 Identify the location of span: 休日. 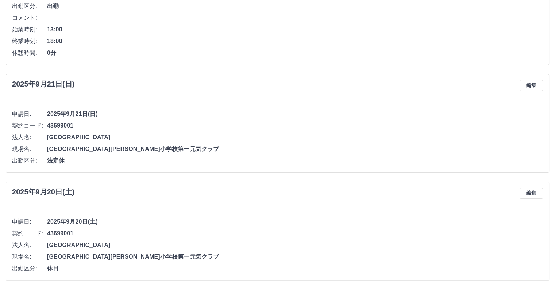
(295, 268).